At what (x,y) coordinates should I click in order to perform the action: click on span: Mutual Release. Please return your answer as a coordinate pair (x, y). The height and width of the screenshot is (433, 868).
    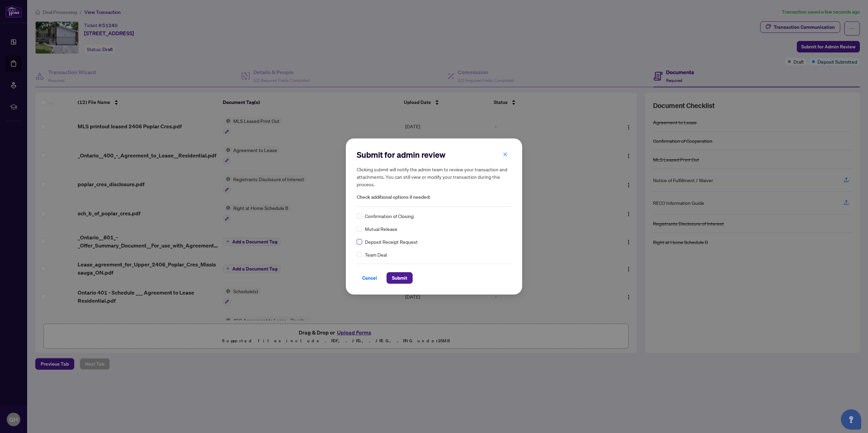
    Looking at the image, I should click on (381, 229).